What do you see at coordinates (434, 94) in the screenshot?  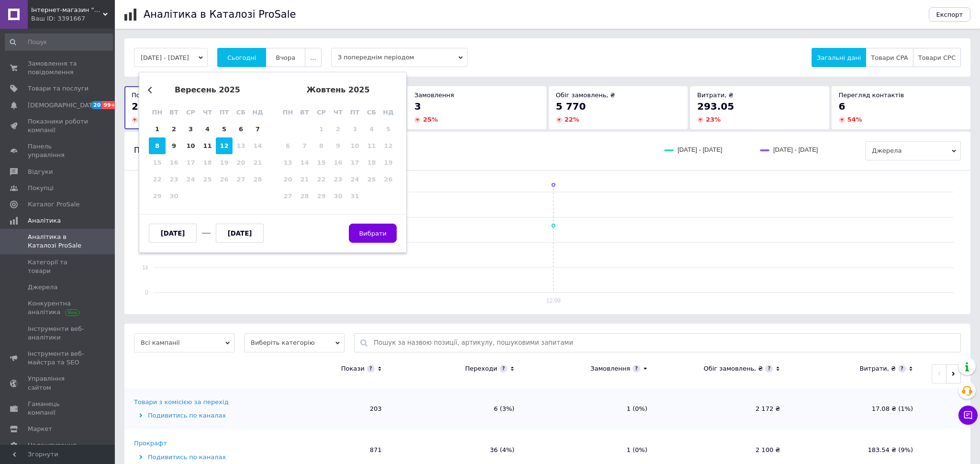 I see `span: Замовлення` at bounding box center [434, 94].